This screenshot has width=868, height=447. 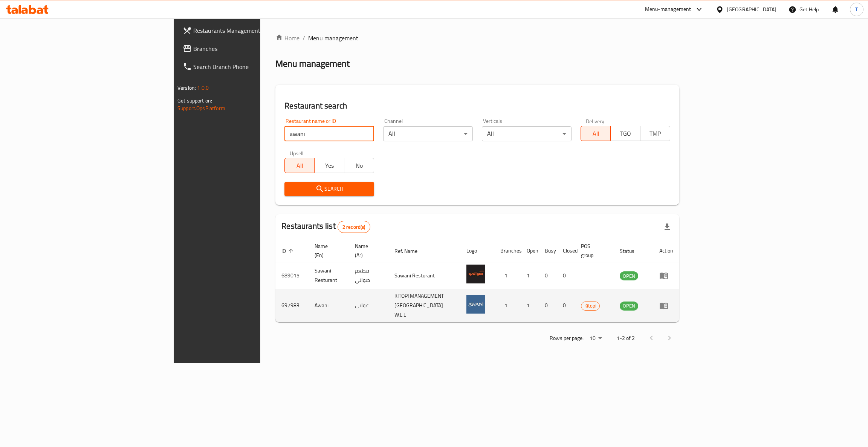 I want to click on input: Search for restaurant name or ID.., so click(x=329, y=134).